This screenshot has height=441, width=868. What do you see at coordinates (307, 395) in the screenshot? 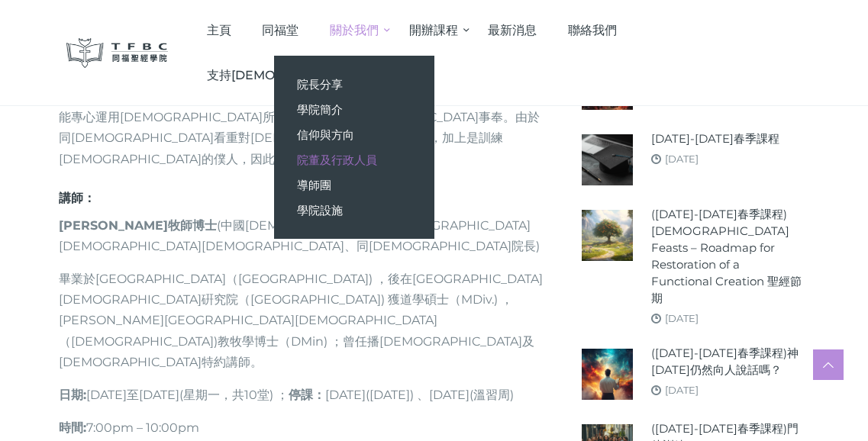
I see `strong: 停課：` at bounding box center [307, 395].